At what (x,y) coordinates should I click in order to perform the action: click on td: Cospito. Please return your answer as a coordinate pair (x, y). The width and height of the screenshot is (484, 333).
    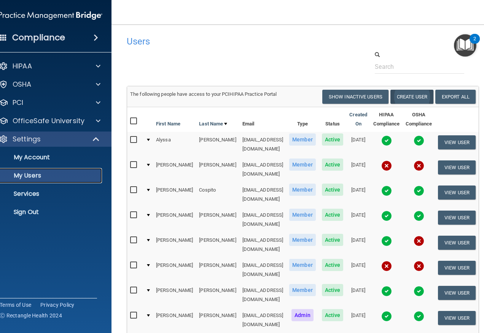
    Looking at the image, I should click on (217, 195).